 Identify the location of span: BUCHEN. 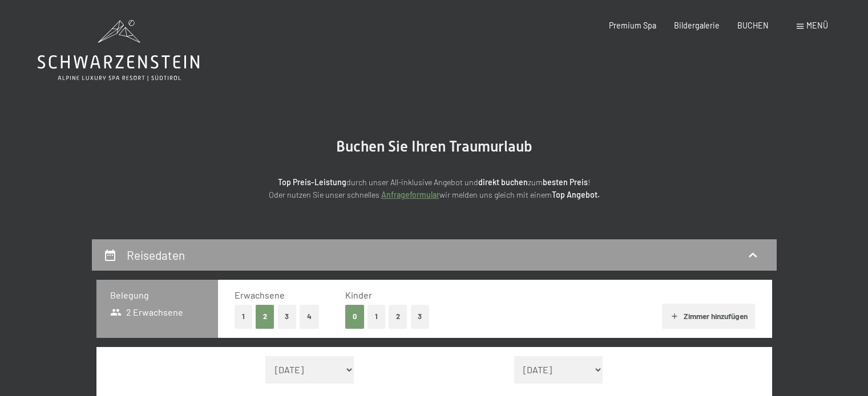
(753, 25).